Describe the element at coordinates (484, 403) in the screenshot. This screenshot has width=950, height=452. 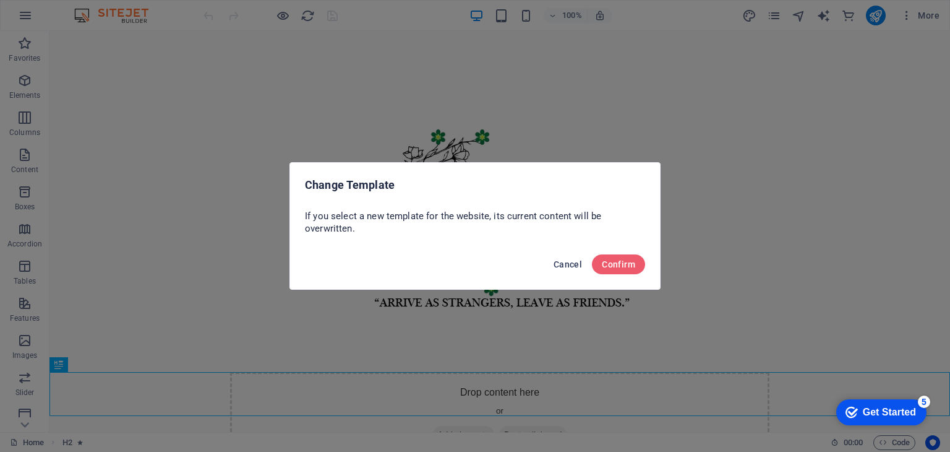
I see `span: Paste clipboard` at that location.